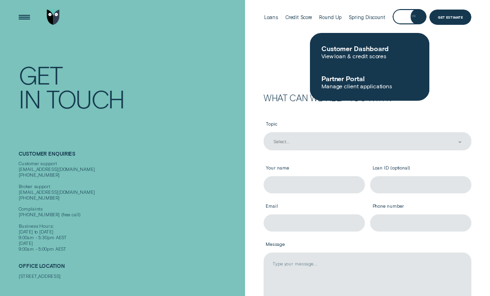  Describe the element at coordinates (367, 17) in the screenshot. I see `div: Spring Discount` at that location.